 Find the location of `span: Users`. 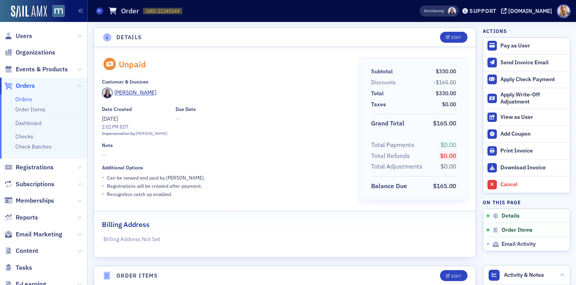

span: Users is located at coordinates (24, 36).